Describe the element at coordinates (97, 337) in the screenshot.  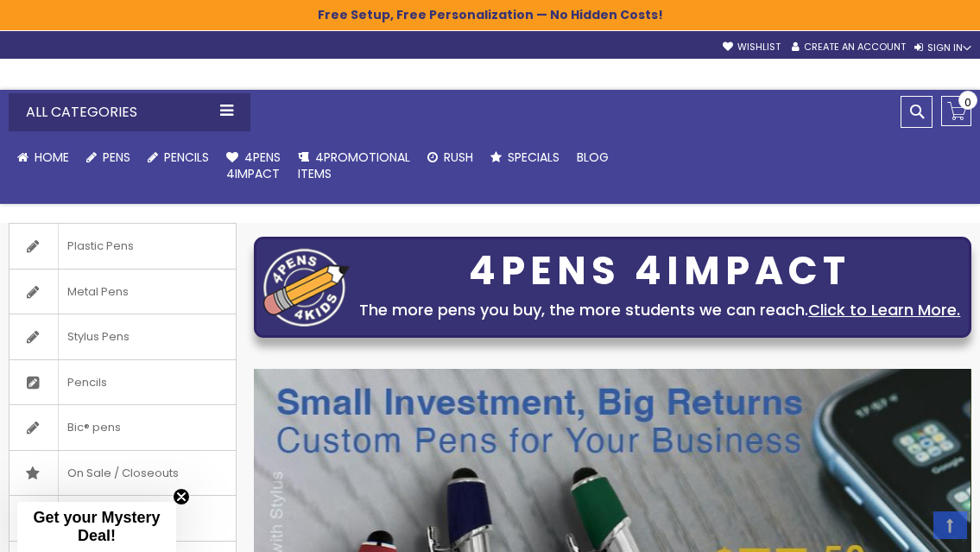
I see `span: Stylus Pens` at that location.